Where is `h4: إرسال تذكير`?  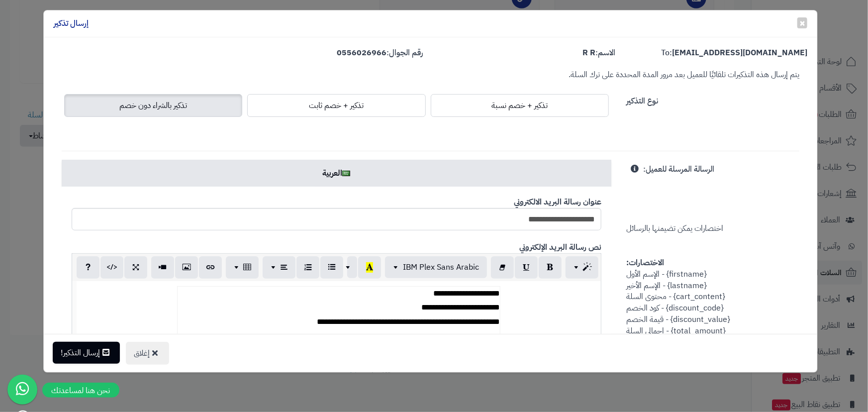 h4: إرسال تذكير is located at coordinates (71, 23).